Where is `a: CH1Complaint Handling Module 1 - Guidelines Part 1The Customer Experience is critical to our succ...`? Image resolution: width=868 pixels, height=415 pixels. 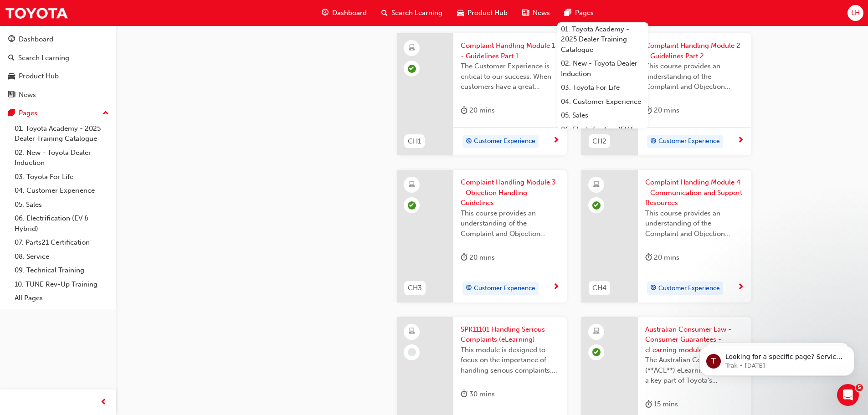 a: CH1Complaint Handling Module 1 - Guidelines Part 1The Customer Experience is critical to our succ... is located at coordinates (482, 94).